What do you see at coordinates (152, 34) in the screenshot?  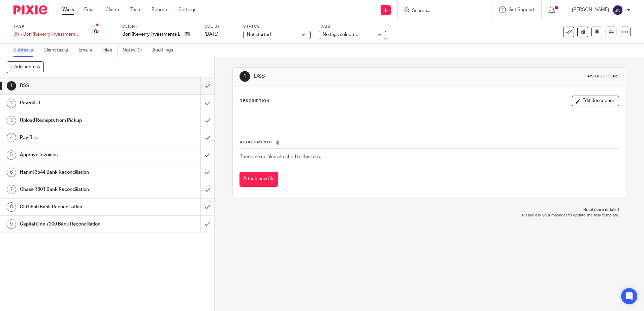 I see `p: Bori (Keverry Investments LLC)` at bounding box center [152, 34].